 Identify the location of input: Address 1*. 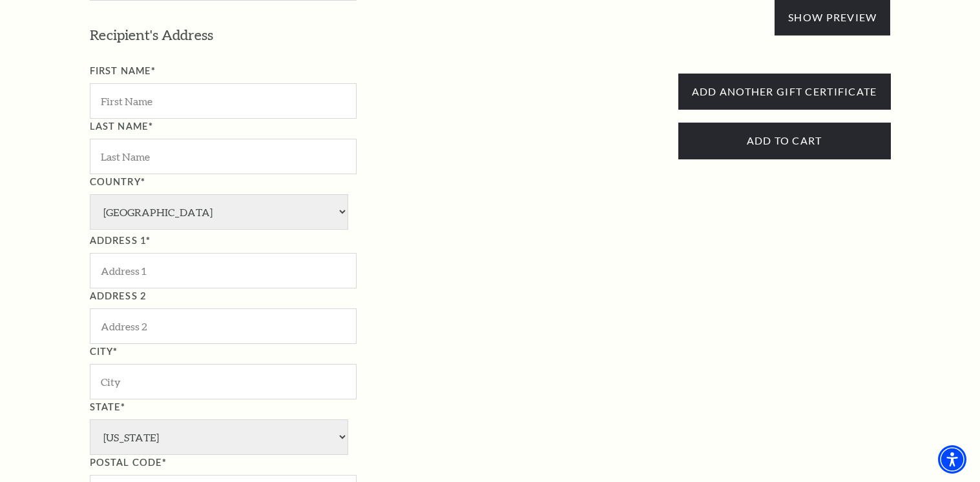
(223, 270).